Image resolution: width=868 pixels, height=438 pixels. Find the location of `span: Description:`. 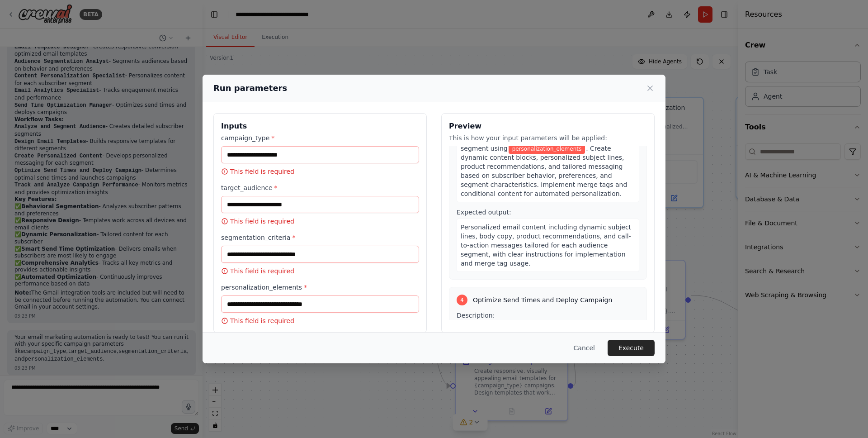

span: Description: is located at coordinates (476, 315).